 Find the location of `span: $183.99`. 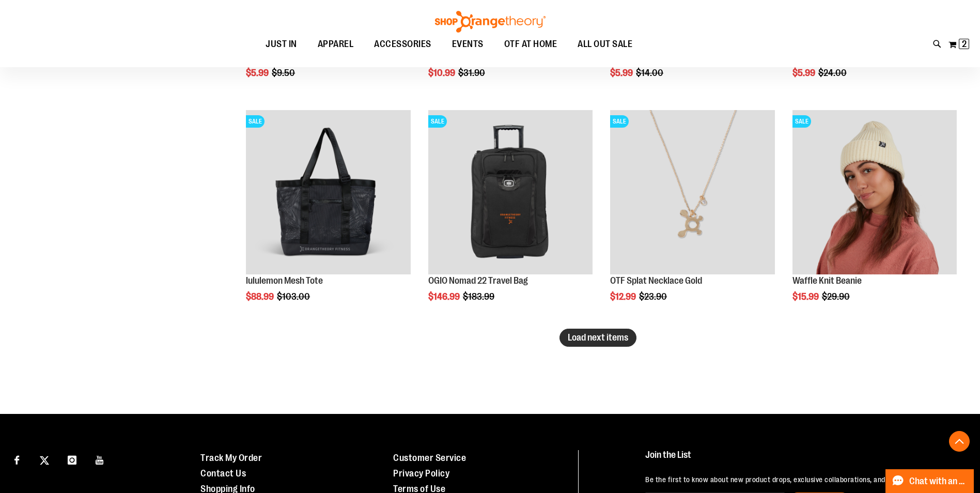

span: $183.99 is located at coordinates (479, 296).